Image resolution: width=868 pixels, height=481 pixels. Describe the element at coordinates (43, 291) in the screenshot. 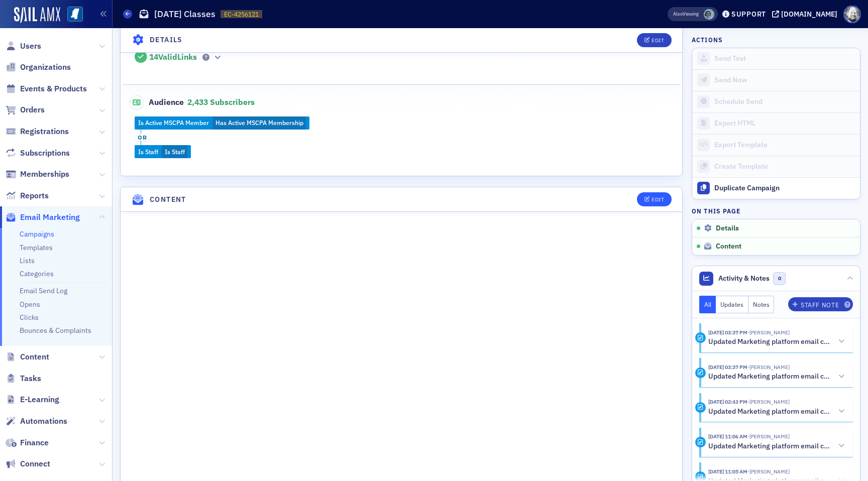

I see `a: Email Send Log` at that location.